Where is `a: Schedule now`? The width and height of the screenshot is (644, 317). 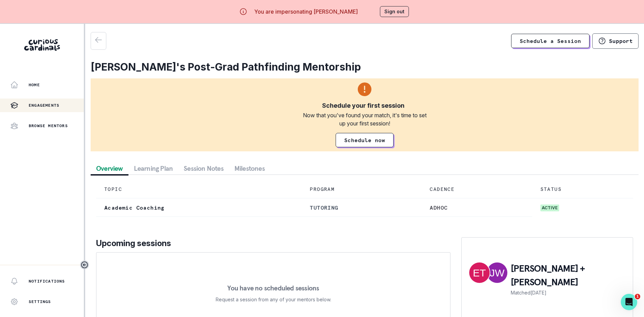
a: Schedule now is located at coordinates (365, 141).